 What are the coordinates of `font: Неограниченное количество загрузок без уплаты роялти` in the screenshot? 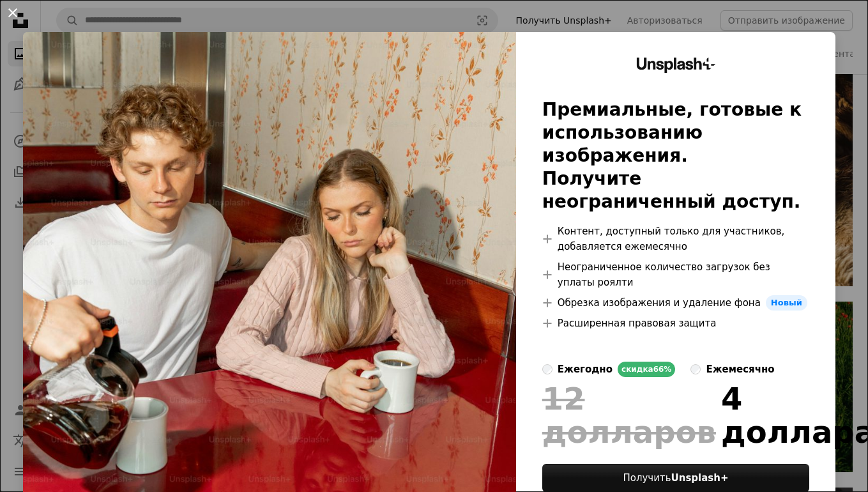 It's located at (664, 275).